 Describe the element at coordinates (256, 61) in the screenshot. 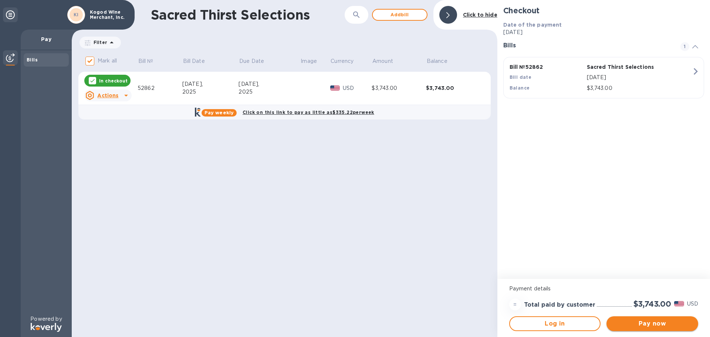

I see `span: Due Date` at that location.